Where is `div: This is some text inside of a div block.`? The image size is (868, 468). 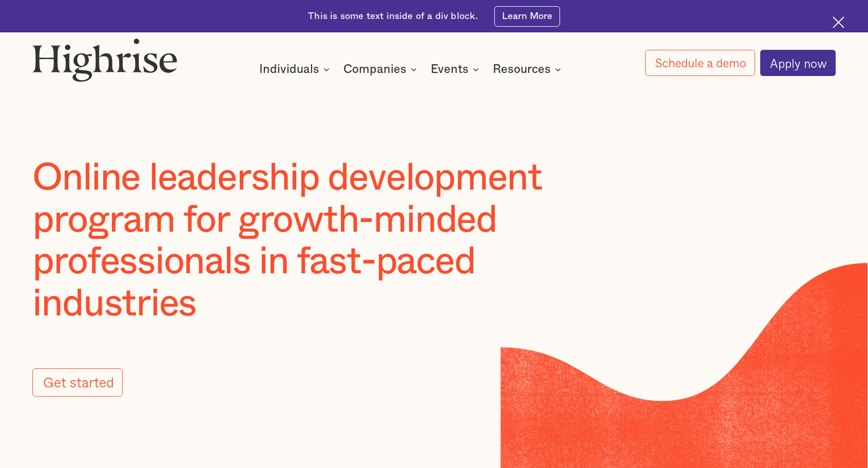 div: This is some text inside of a div block. is located at coordinates (393, 16).